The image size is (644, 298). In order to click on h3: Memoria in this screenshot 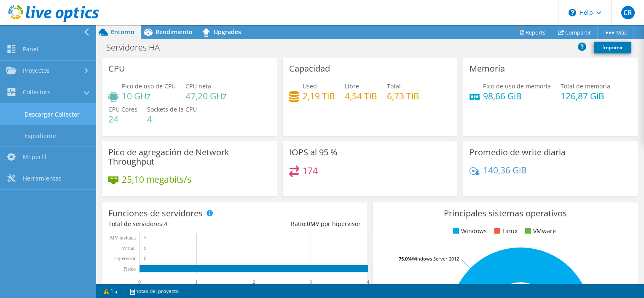, I will do `click(487, 69)`.